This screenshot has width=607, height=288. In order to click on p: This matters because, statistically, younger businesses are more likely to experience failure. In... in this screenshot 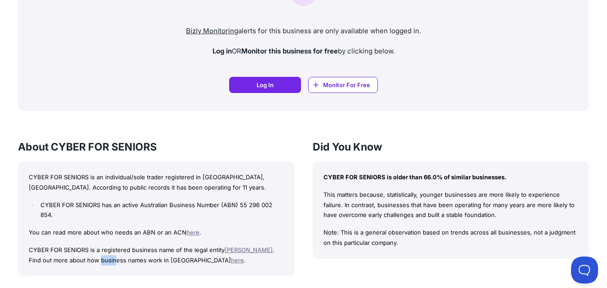, I will do `click(451, 205)`.